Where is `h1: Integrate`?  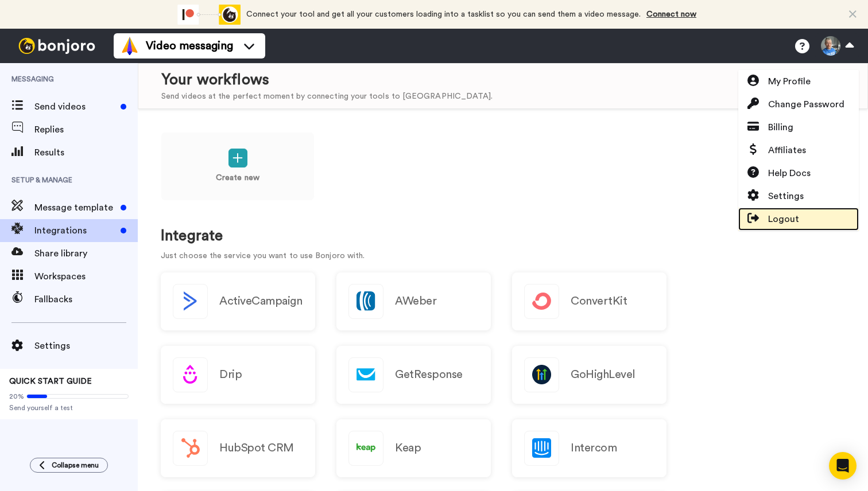 h1: Integrate is located at coordinates (503, 236).